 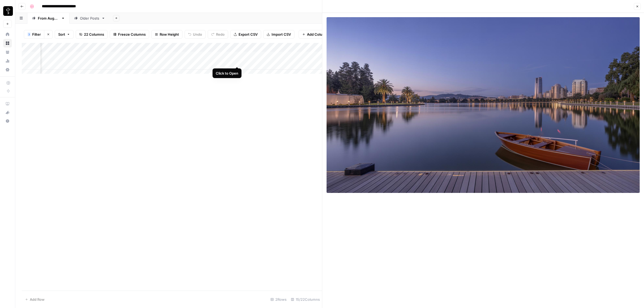 I want to click on div: 15/22 Columns, so click(x=305, y=299).